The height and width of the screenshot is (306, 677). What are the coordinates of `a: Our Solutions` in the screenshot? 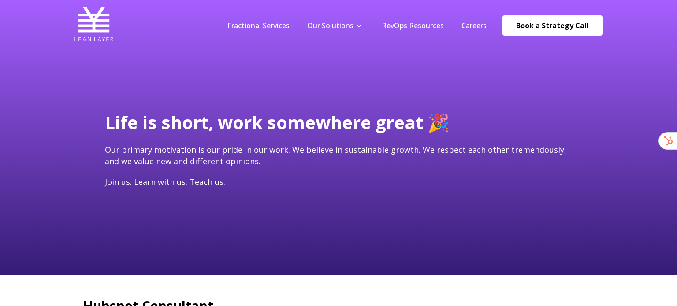 It's located at (330, 26).